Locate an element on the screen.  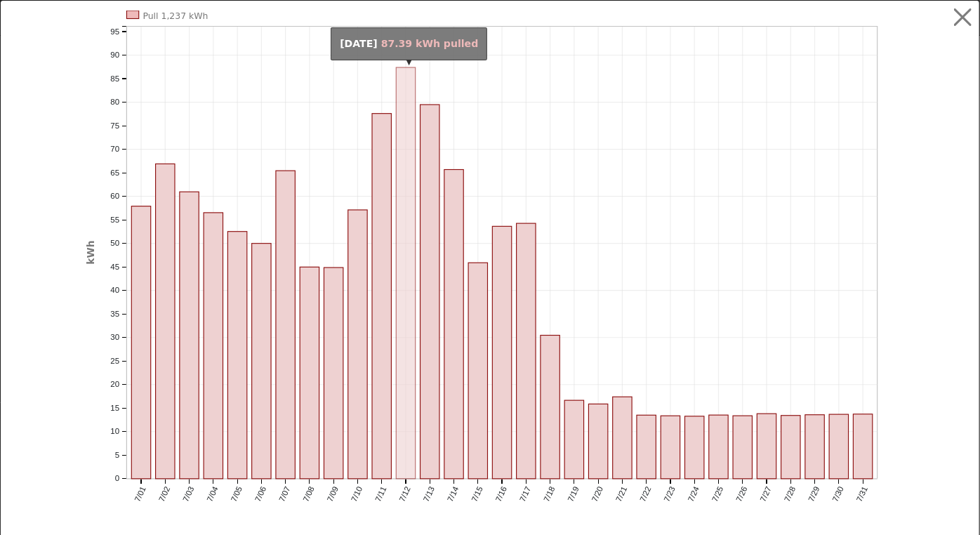
text: 7/31 is located at coordinates (862, 495).